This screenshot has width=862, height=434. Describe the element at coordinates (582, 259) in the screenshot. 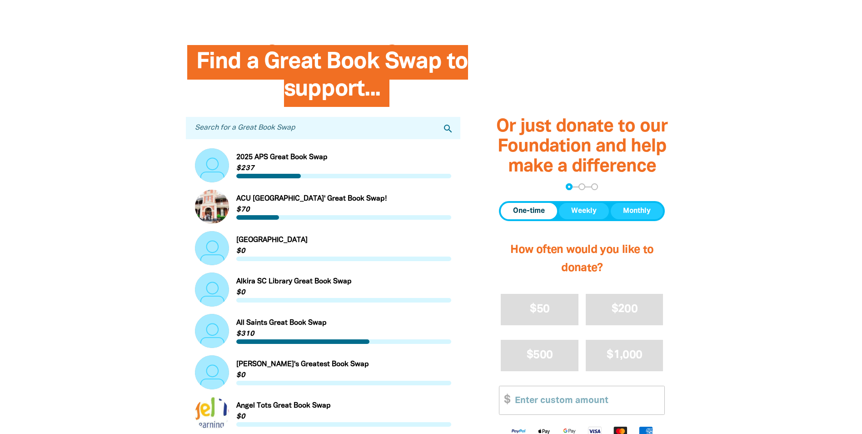

I see `h2: How often would you like to donate?` at that location.